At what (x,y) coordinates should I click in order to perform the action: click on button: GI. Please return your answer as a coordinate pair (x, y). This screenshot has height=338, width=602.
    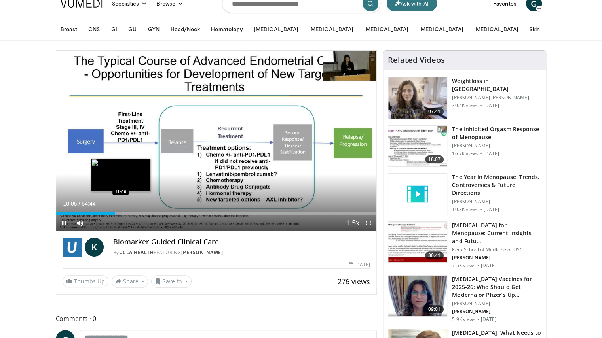
    Looking at the image, I should click on (114, 29).